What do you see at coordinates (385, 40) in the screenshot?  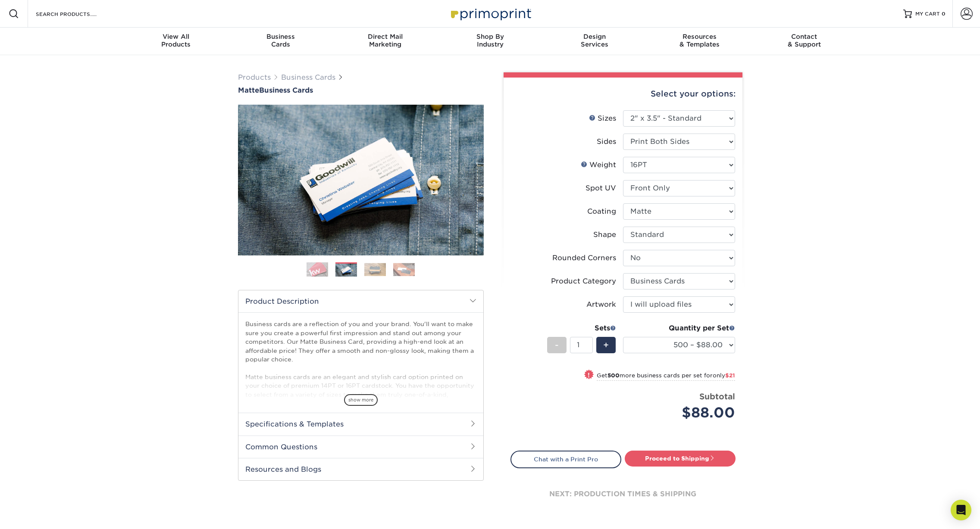 I see `div: Marketing` at bounding box center [385, 40].